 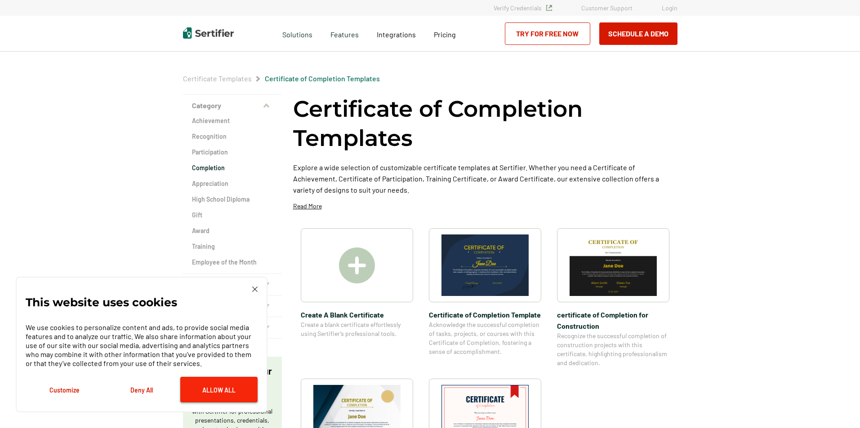 What do you see at coordinates (232, 195) in the screenshot?
I see `div: Category` at bounding box center [232, 195].